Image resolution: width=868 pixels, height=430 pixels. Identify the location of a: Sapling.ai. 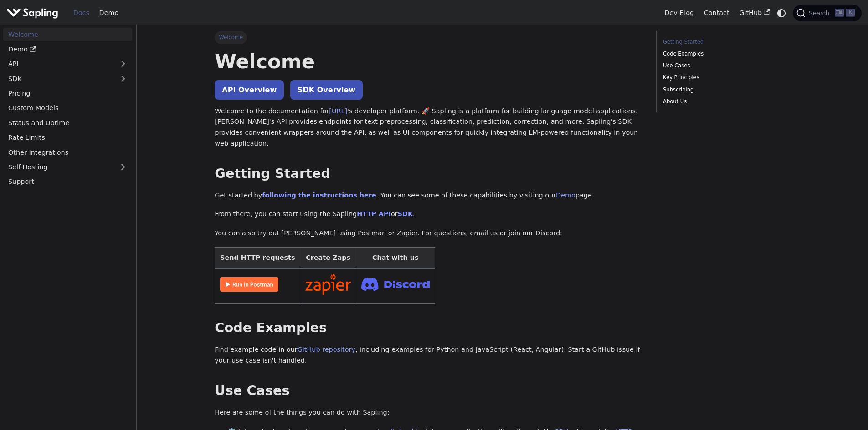
(34, 13).